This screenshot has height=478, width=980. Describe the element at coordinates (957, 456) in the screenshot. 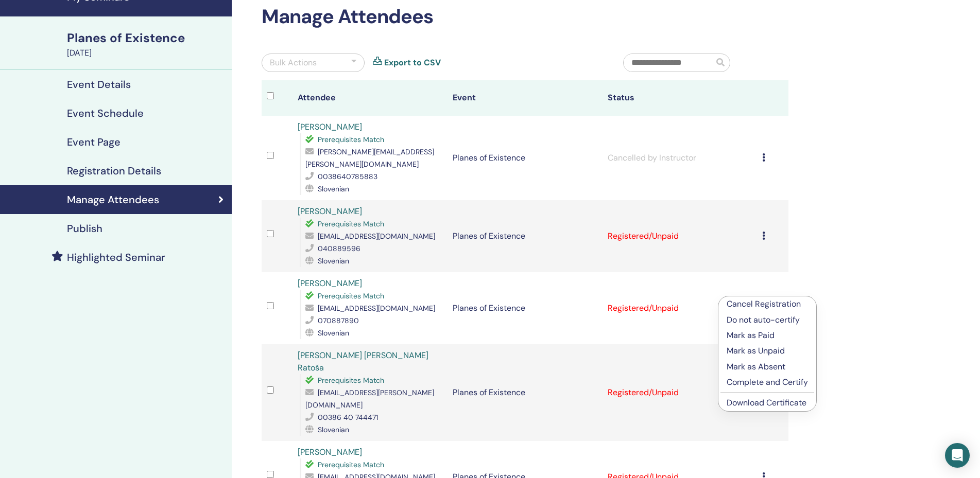

I see `div: Open Intercom Messenger` at that location.